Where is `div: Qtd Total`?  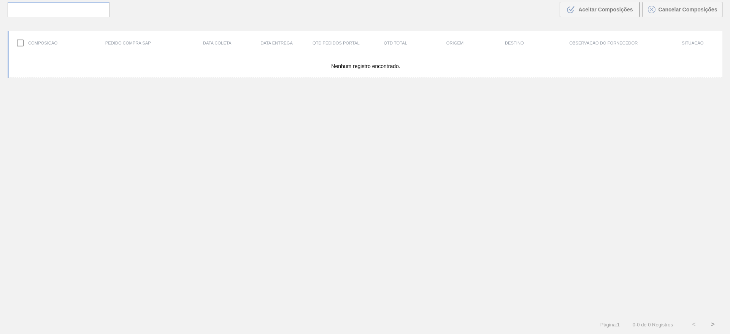
div: Qtd Total is located at coordinates (395, 43).